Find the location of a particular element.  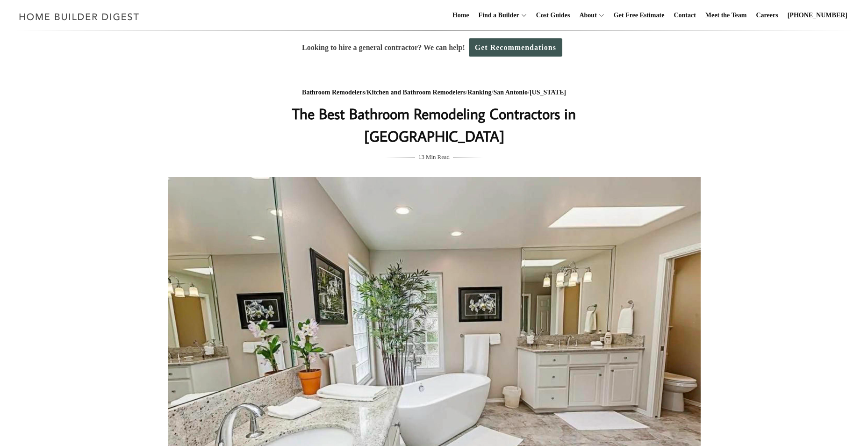

a: Home is located at coordinates (461, 15).